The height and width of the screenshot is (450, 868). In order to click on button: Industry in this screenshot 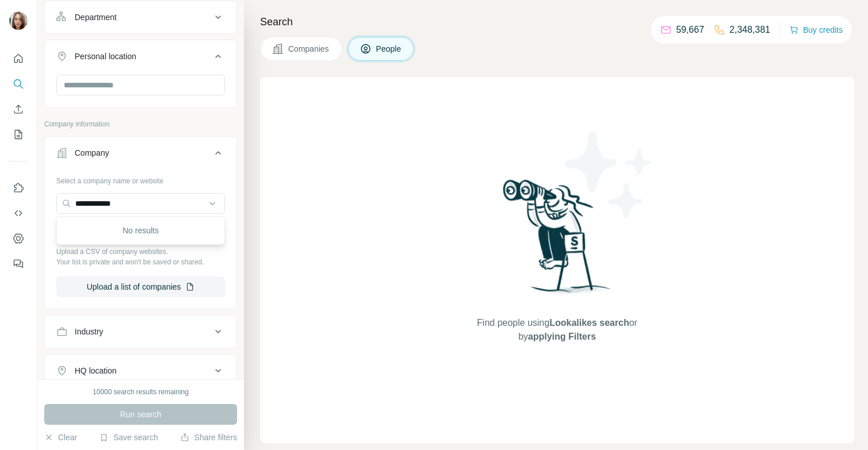, I will do `click(141, 331)`.